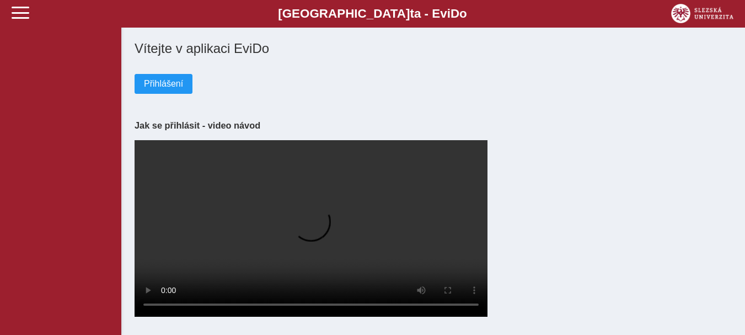 This screenshot has height=335, width=745. I want to click on img: logo_web_su.png, so click(702, 13).